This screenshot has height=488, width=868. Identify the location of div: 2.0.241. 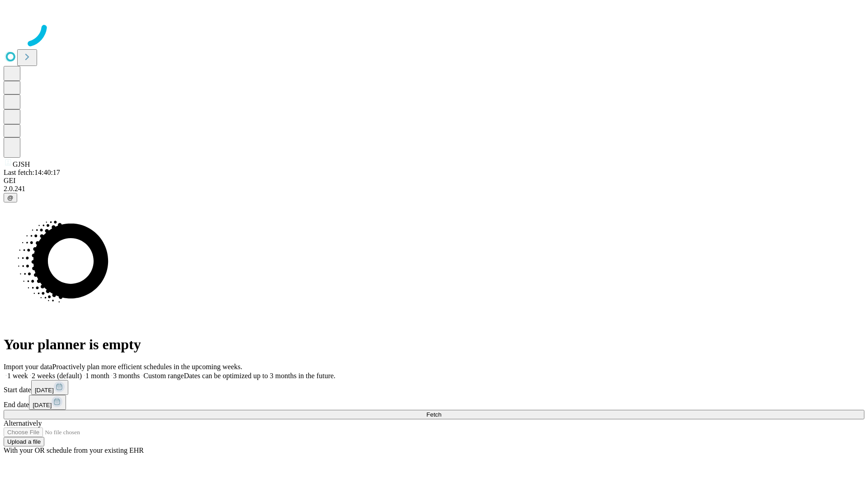
(434, 189).